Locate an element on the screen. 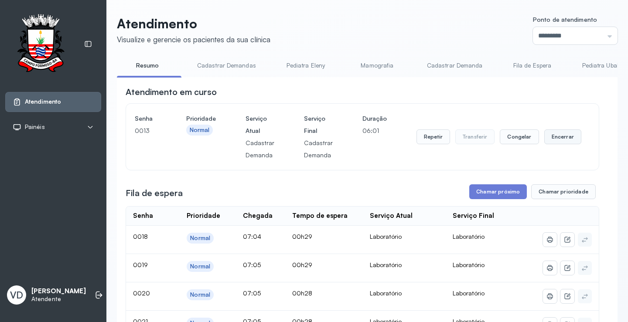 The height and width of the screenshot is (322, 628). a: Fila de Espera is located at coordinates (532, 65).